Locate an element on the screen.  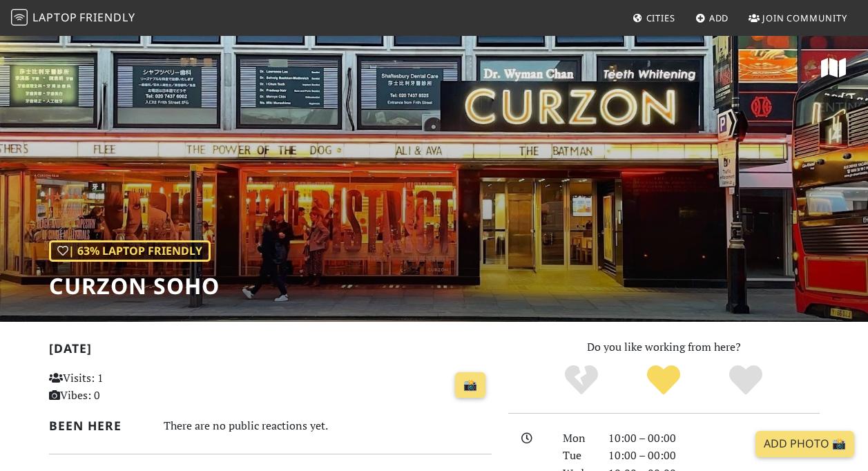
h1: Curzon Soho is located at coordinates (134, 286).